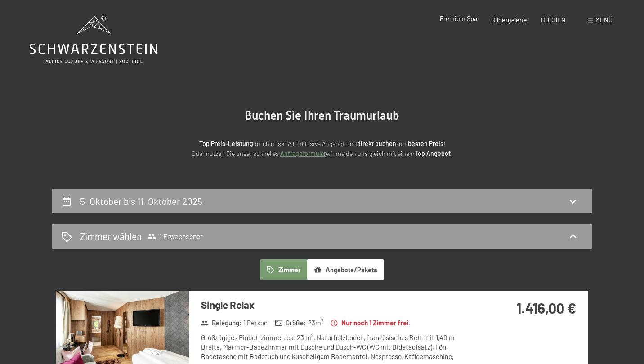  What do you see at coordinates (434, 153) in the screenshot?
I see `strong: Top Angebot.` at bounding box center [434, 153].